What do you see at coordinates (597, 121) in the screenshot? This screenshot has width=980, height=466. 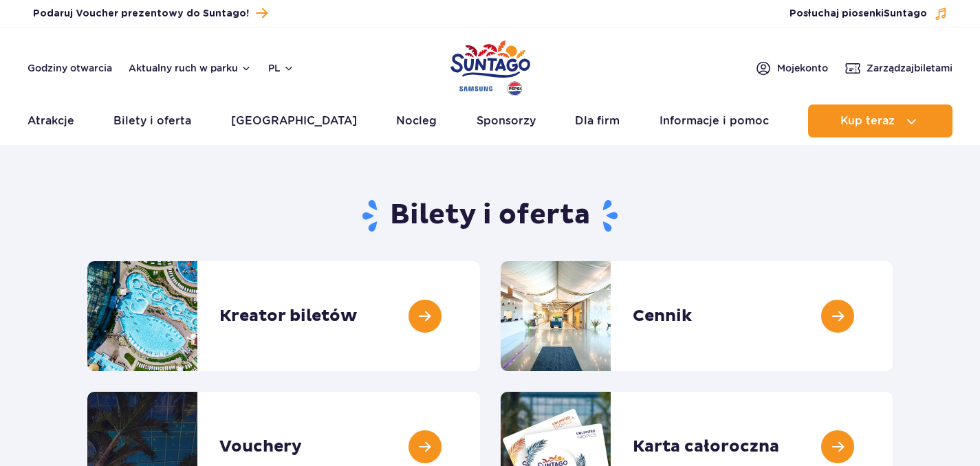 I see `a: Dla firm` at bounding box center [597, 121].